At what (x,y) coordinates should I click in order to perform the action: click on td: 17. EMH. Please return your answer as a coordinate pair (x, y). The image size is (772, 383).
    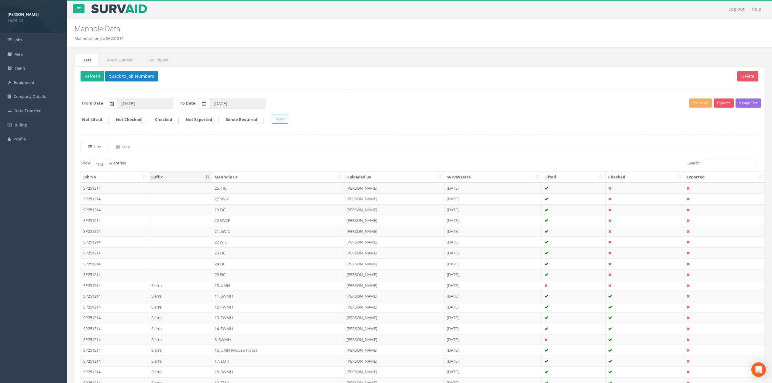
    Looking at the image, I should click on (278, 361).